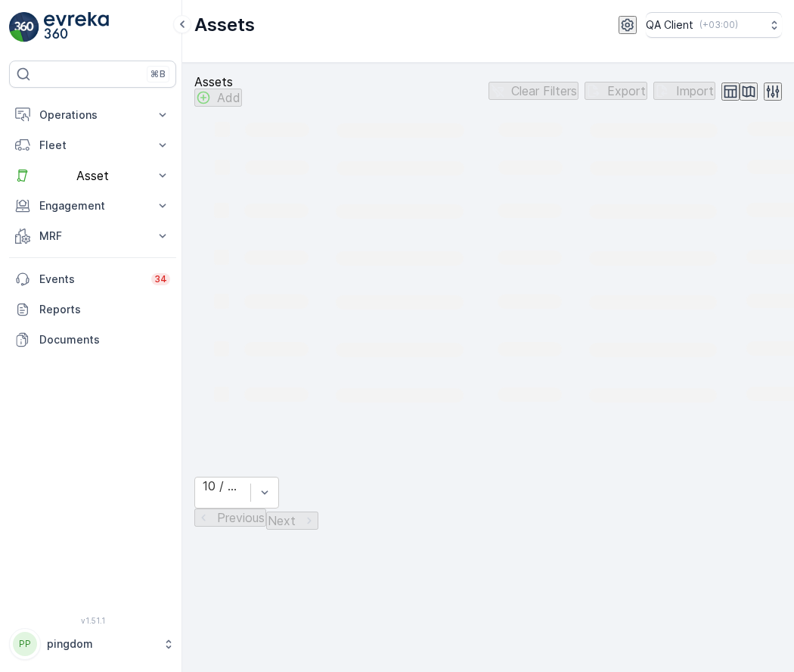 The image size is (794, 672). I want to click on button: Fleet, so click(92, 145).